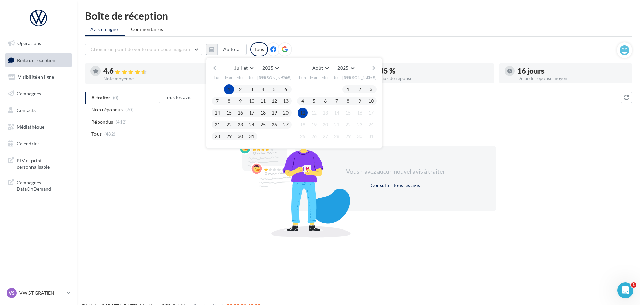 This screenshot has width=640, height=305. Describe the element at coordinates (371, 136) in the screenshot. I see `button: 31` at that location.